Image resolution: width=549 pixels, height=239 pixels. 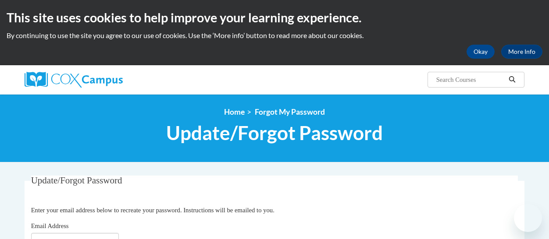 I want to click on img: Cox Campus, so click(x=74, y=80).